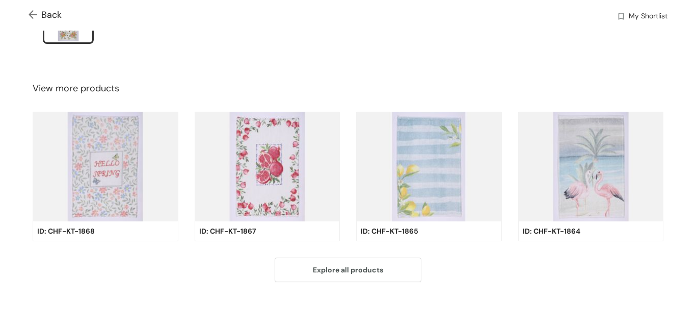  What do you see at coordinates (648, 17) in the screenshot?
I see `span: My Shortlist` at bounding box center [648, 17].